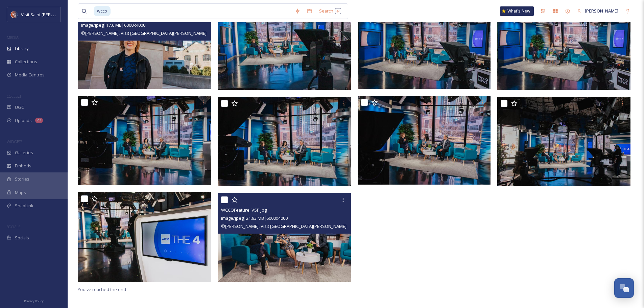  Describe the element at coordinates (517, 11) in the screenshot. I see `a: What's New` at that location.